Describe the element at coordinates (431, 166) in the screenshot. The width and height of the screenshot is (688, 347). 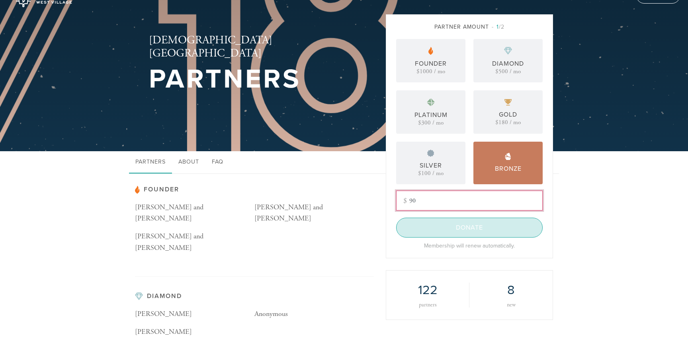
I see `div: Silver` at that location.